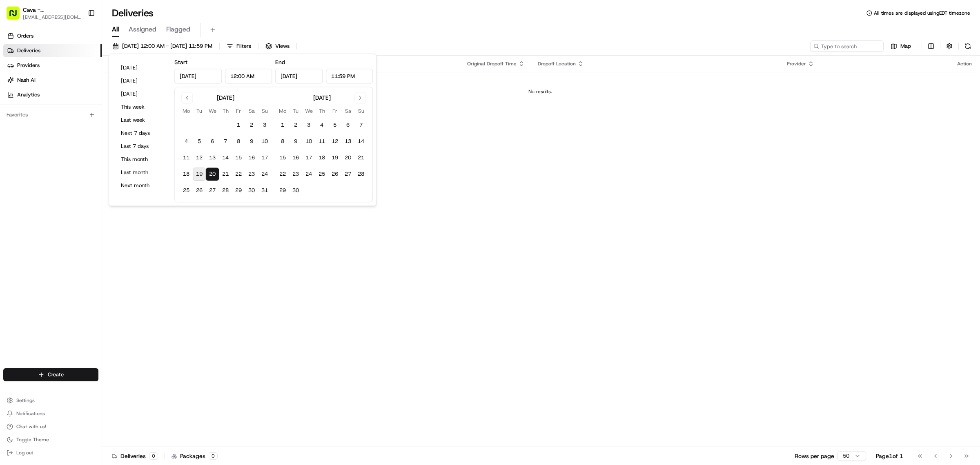 The image size is (980, 465). I want to click on button: 2, so click(252, 125).